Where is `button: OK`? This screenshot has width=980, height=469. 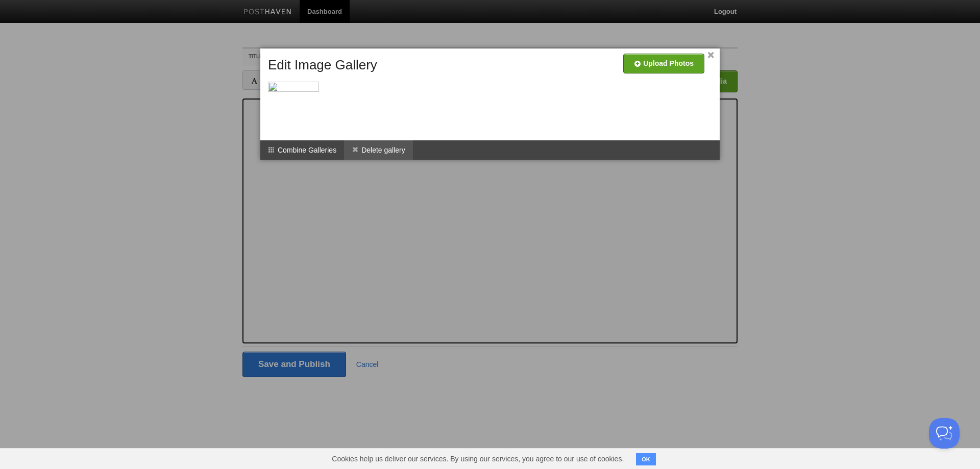 button: OK is located at coordinates (646, 459).